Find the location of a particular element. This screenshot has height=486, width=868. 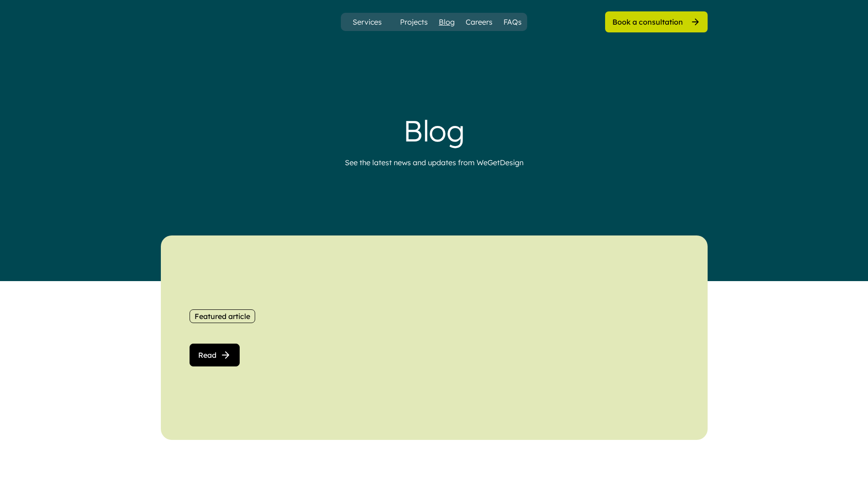

button: Read is located at coordinates (215, 355).